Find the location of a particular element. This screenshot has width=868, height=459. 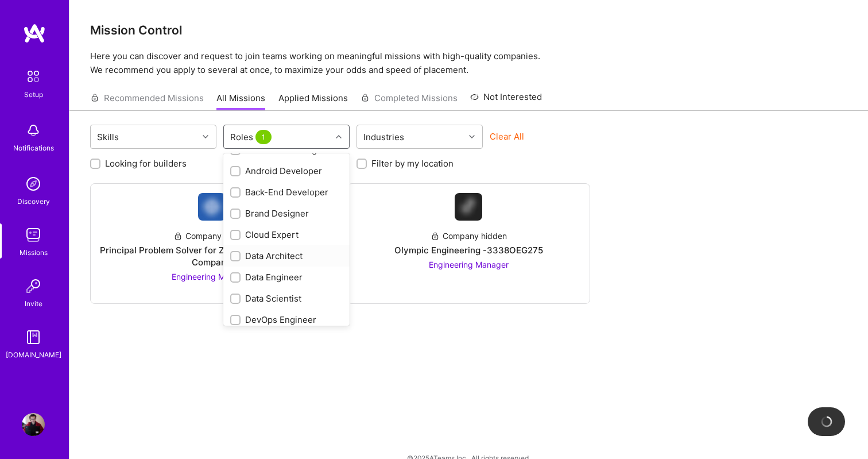

div: Invite is located at coordinates (33, 304).